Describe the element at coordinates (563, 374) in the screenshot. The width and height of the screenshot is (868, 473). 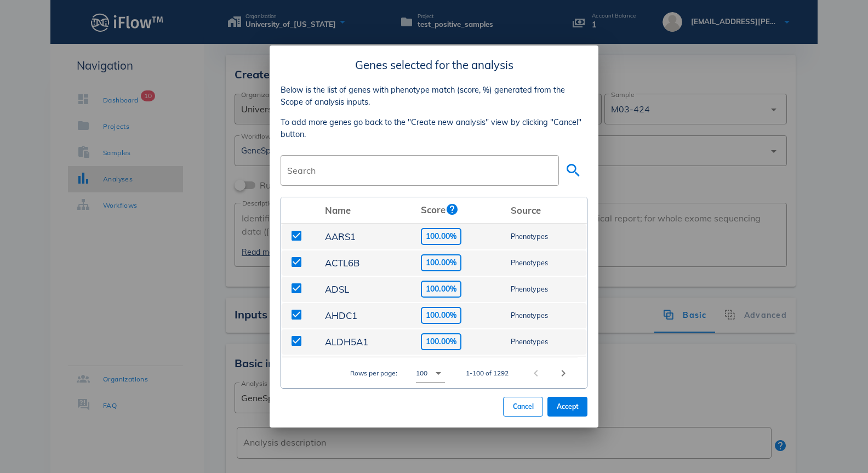
I see `button: Next page` at that location.